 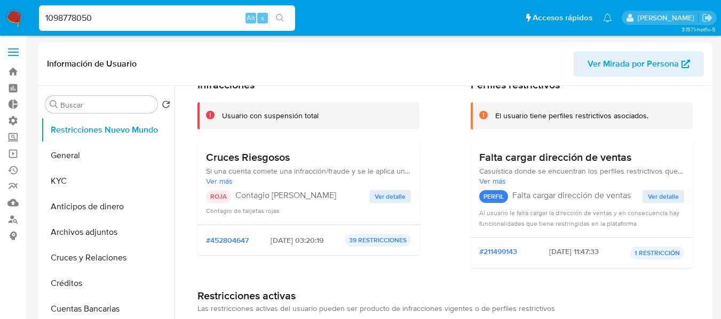 What do you see at coordinates (667, 18) in the screenshot?
I see `p: zoe.breuer@mercadolibre.com` at bounding box center [667, 18].